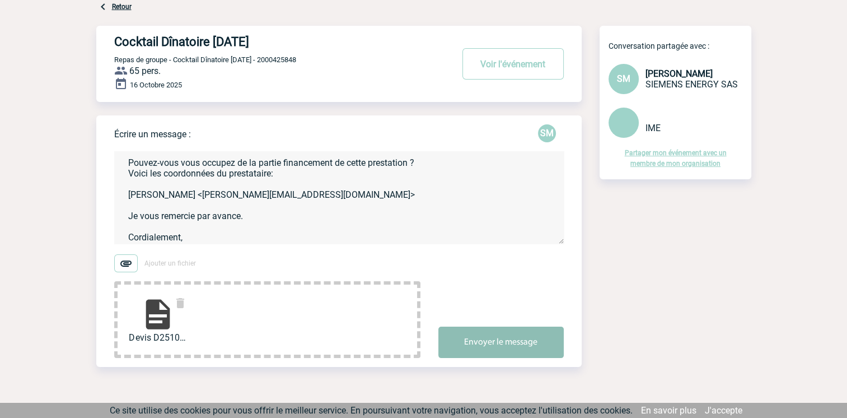 This screenshot has height=418, width=847. Describe the element at coordinates (371, 410) in the screenshot. I see `span: Ce site utilise des cookies pour vous offrir le meilleur service. En poursuivant votre navigation...` at that location.